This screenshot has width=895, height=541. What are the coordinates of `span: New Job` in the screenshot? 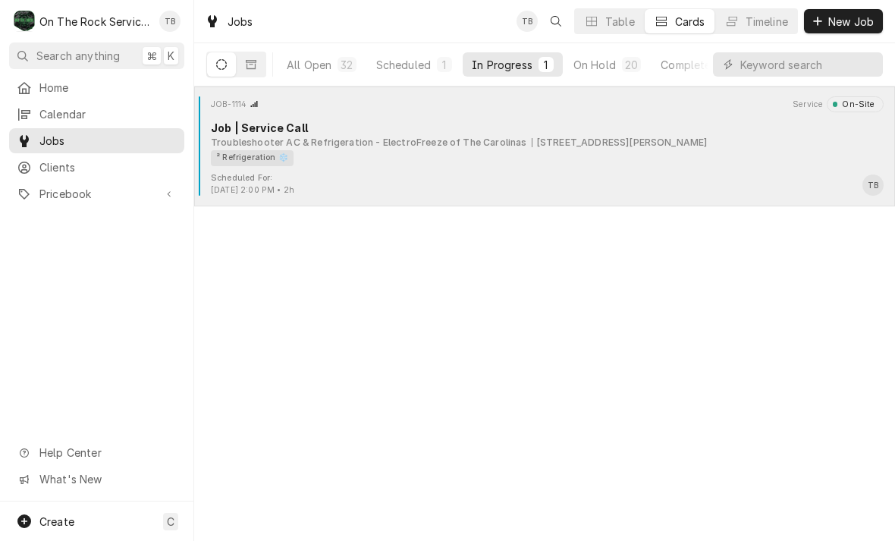 It's located at (851, 21).